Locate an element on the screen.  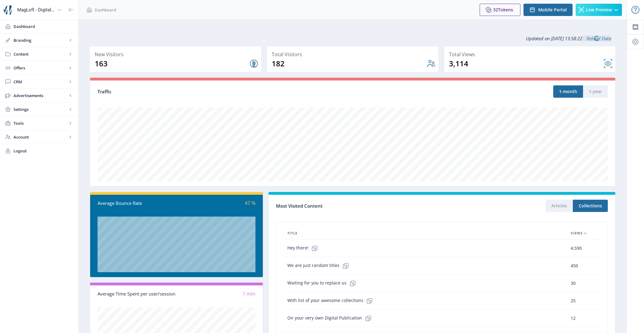
span: CRM is located at coordinates (41, 82).